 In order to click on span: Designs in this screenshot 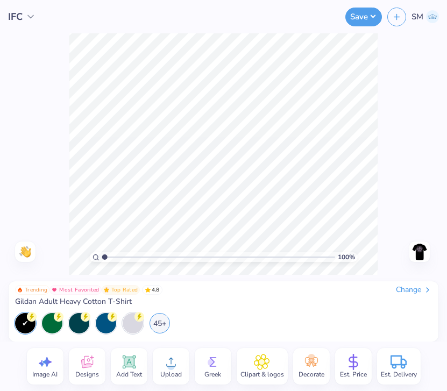, I will do `click(87, 375)`.